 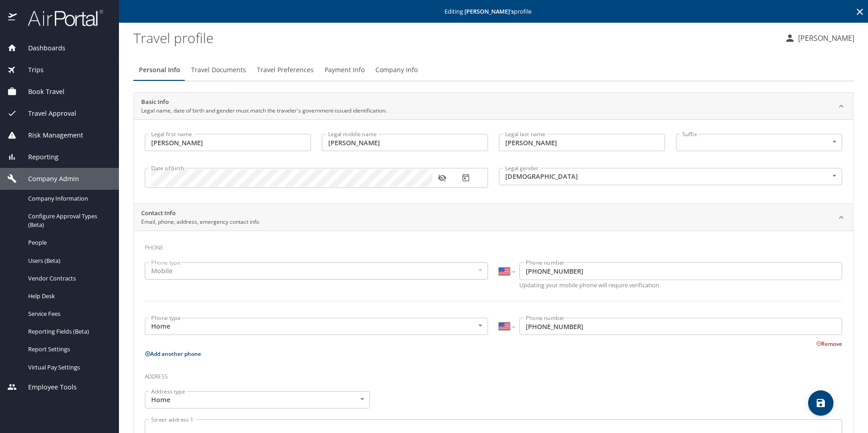 What do you see at coordinates (396, 70) in the screenshot?
I see `span: Company Info` at bounding box center [396, 70].